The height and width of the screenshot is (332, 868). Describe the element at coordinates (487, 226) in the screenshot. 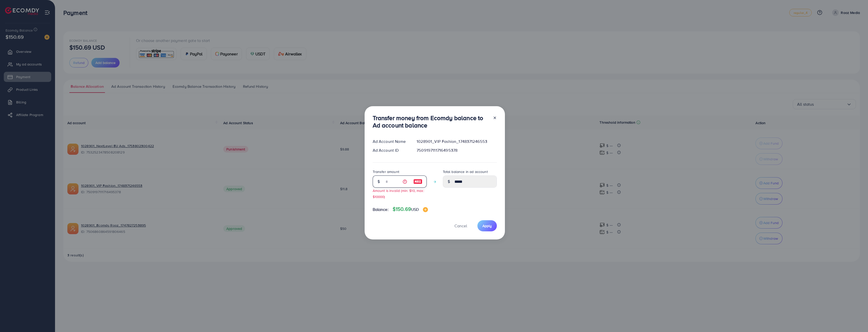

I see `span: Apply` at that location.